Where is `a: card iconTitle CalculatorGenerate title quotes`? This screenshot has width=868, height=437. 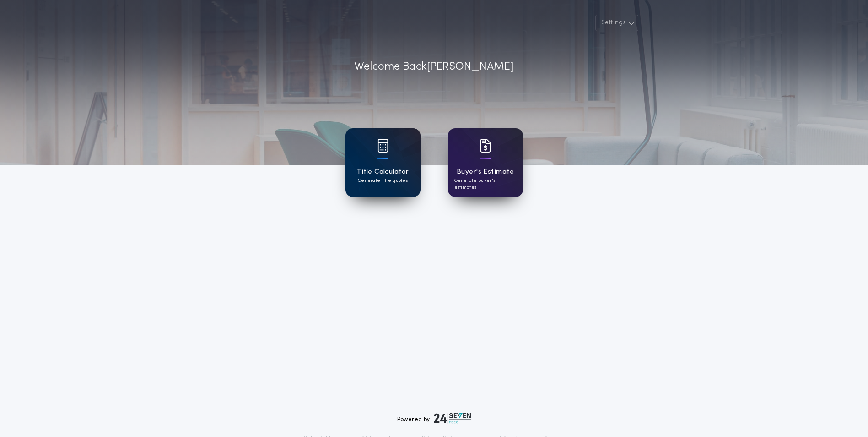 a: card iconTitle CalculatorGenerate title quotes is located at coordinates (383, 162).